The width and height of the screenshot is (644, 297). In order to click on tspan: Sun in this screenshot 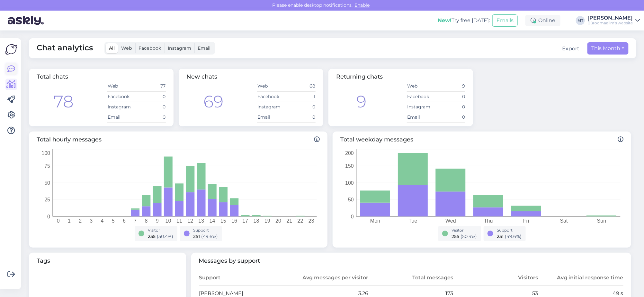, I will do `click(601, 220)`.